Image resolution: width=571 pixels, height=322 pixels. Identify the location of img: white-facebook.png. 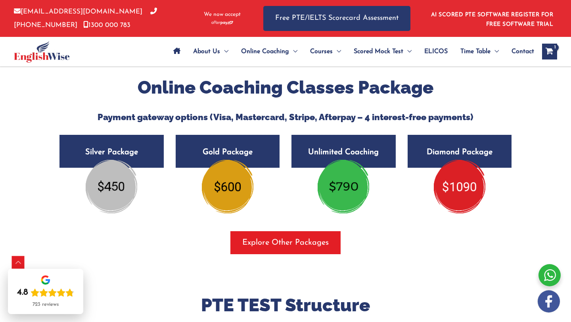
(549, 301).